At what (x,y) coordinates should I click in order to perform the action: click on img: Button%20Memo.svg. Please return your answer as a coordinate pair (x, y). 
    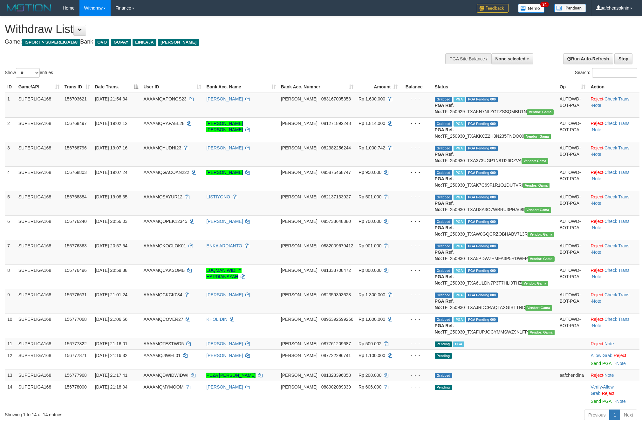
    Looking at the image, I should click on (531, 8).